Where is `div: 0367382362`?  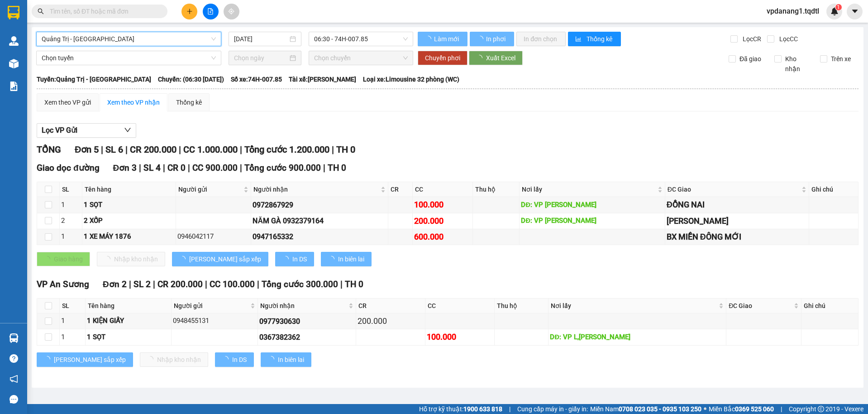
div: 0367382362 is located at coordinates (307, 337).